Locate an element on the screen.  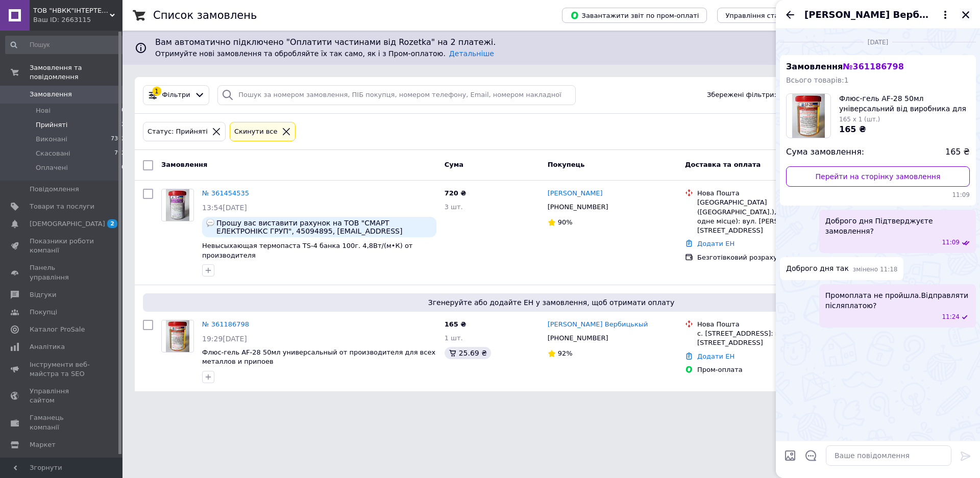
span: 165 x 1 (шт.) is located at coordinates (859, 119).